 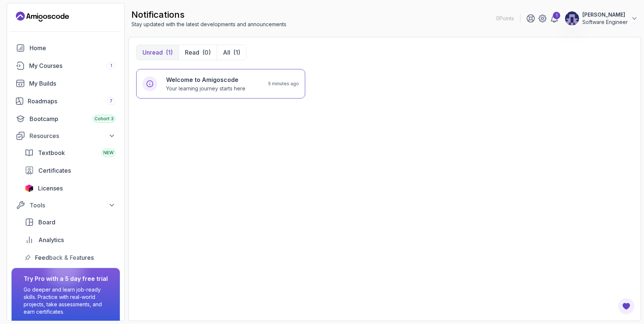 I want to click on button: Unread(1), so click(x=158, y=52).